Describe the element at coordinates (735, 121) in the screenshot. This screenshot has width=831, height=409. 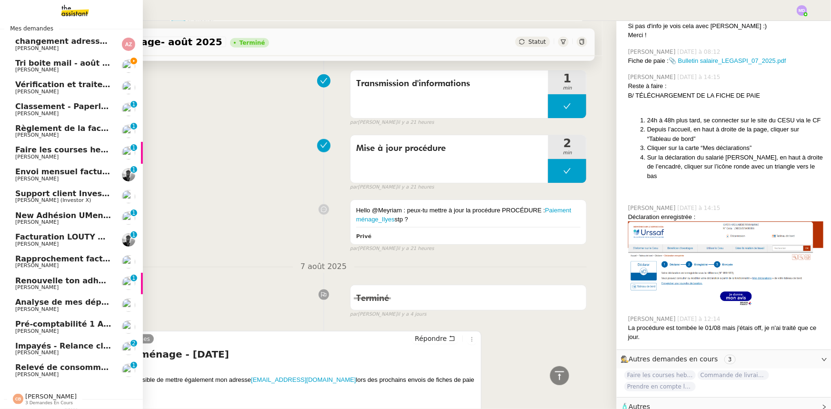
I see `li: 24h à 48h plus tard, se connecter sur le site du CESU via le CF` at that location.